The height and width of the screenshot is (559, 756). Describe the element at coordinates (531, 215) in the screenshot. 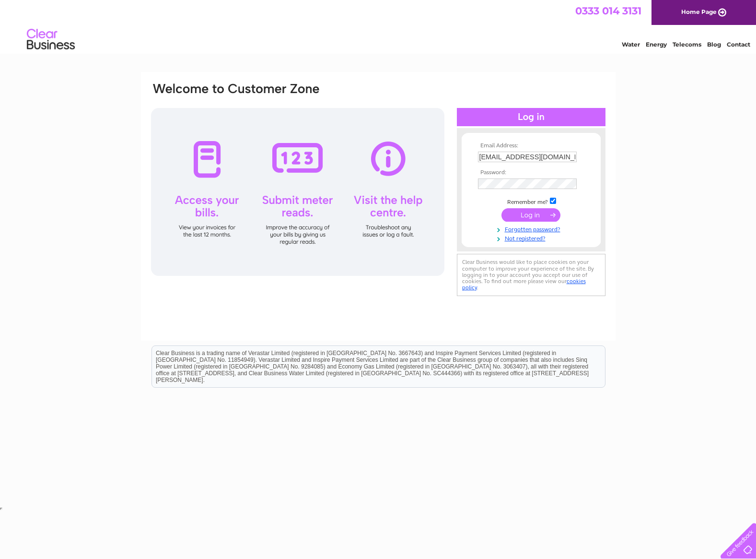

I see `input: Submit` at that location.